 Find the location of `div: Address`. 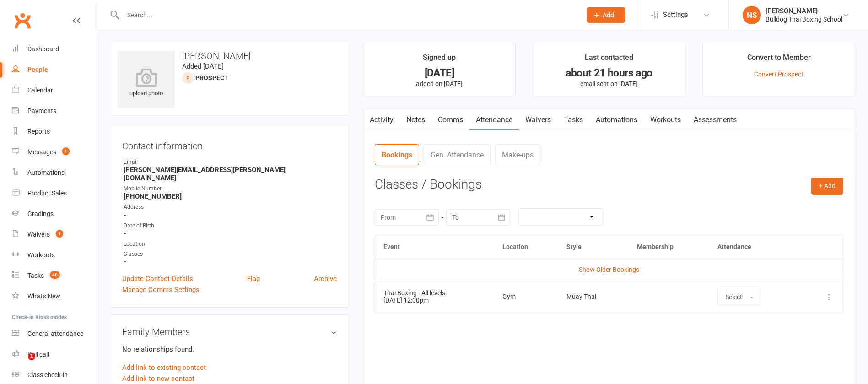

div: Address is located at coordinates (230, 207).